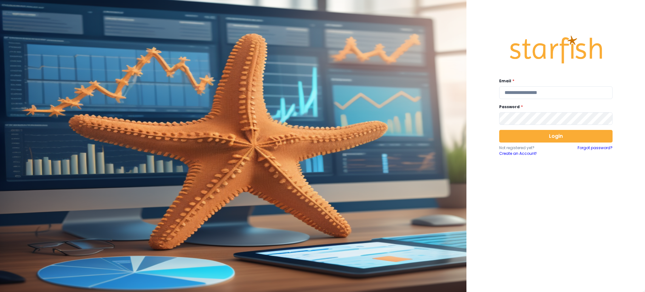 The width and height of the screenshot is (645, 292). I want to click on a: Forgot password?, so click(595, 150).